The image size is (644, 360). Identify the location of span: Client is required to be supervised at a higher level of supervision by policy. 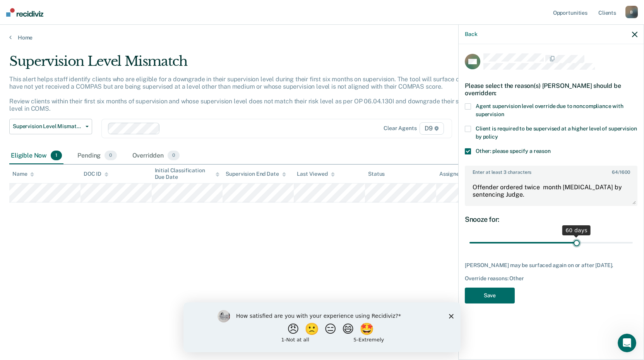
(557, 133).